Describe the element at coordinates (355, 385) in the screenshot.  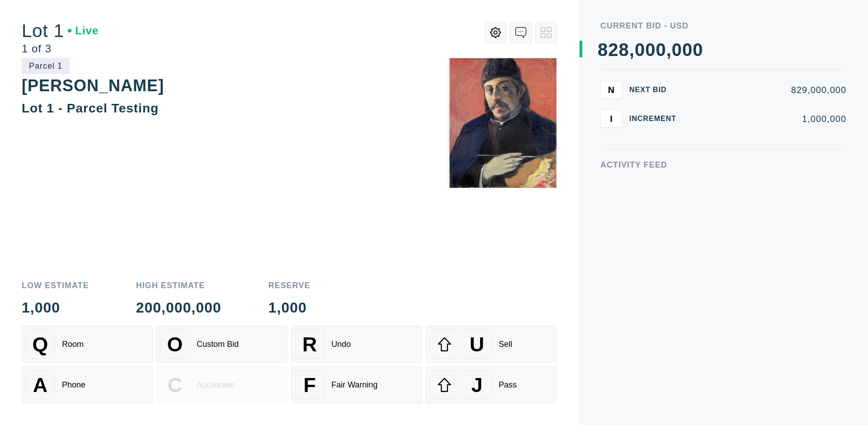
I see `div: Fair Warning` at that location.